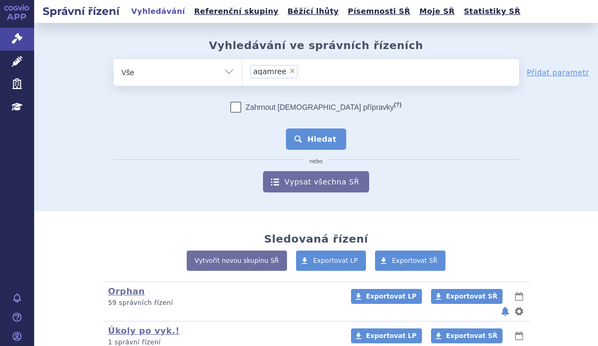 The image size is (598, 346). What do you see at coordinates (505, 311) in the screenshot?
I see `button: notifikace` at bounding box center [505, 311].